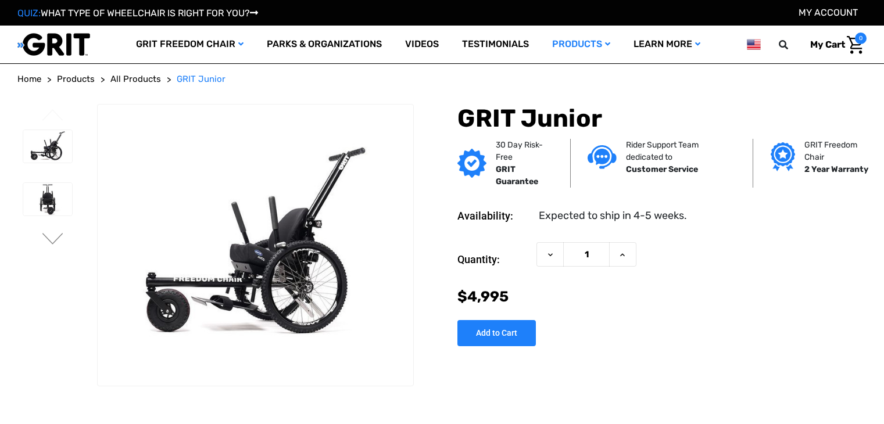 The width and height of the screenshot is (884, 424). Describe the element at coordinates (662, 119) in the screenshot. I see `h1: GRIT Junior` at that location.